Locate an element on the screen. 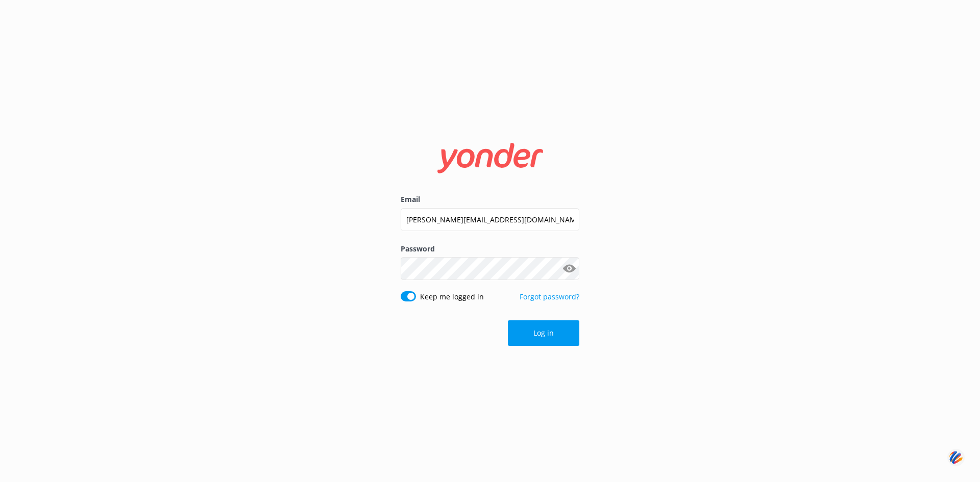 This screenshot has height=482, width=980. label: Keep me logged in is located at coordinates (452, 297).